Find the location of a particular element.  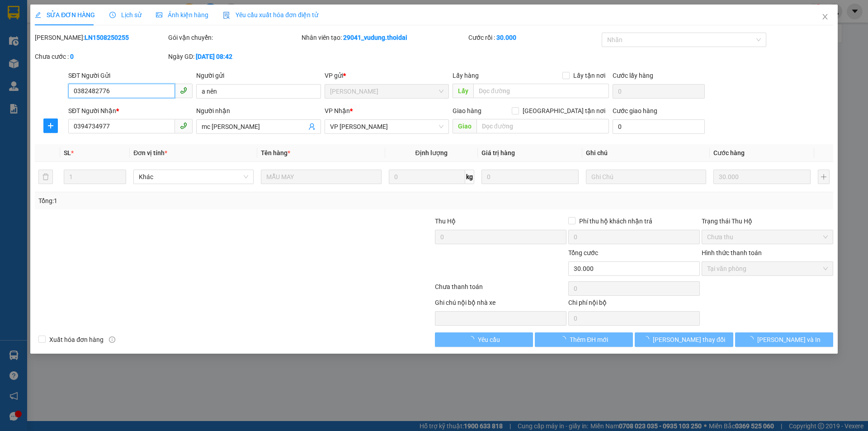

span: Ảnh kiện hàng is located at coordinates (182, 15).